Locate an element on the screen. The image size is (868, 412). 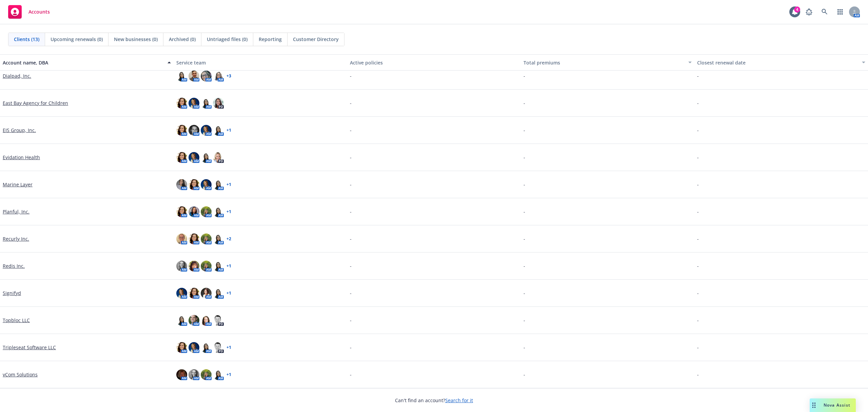
a: EIS Group, Inc. is located at coordinates (19, 129).